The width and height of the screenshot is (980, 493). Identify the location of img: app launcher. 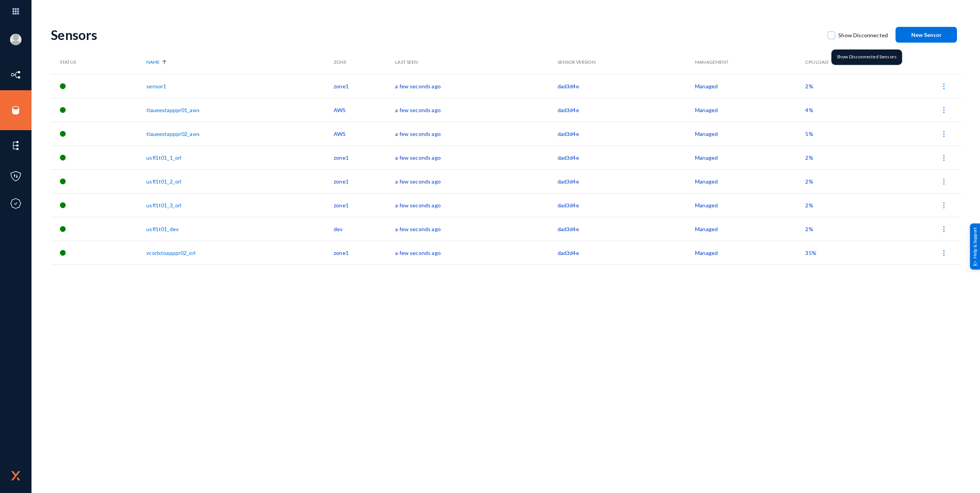
(15, 11).